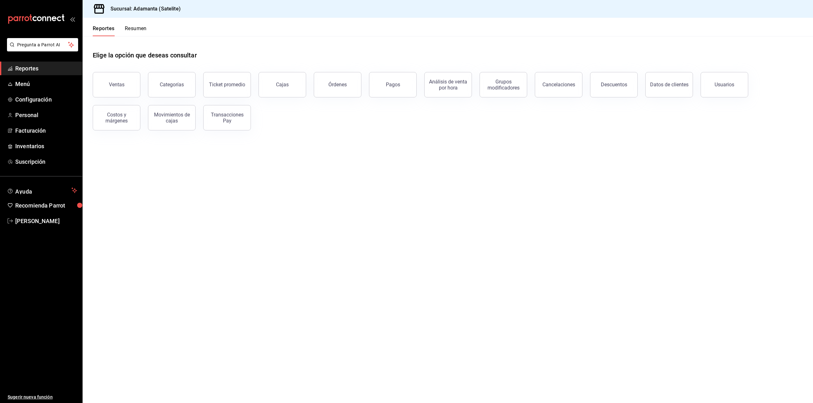 The height and width of the screenshot is (403, 813). I want to click on div: Ventas, so click(117, 84).